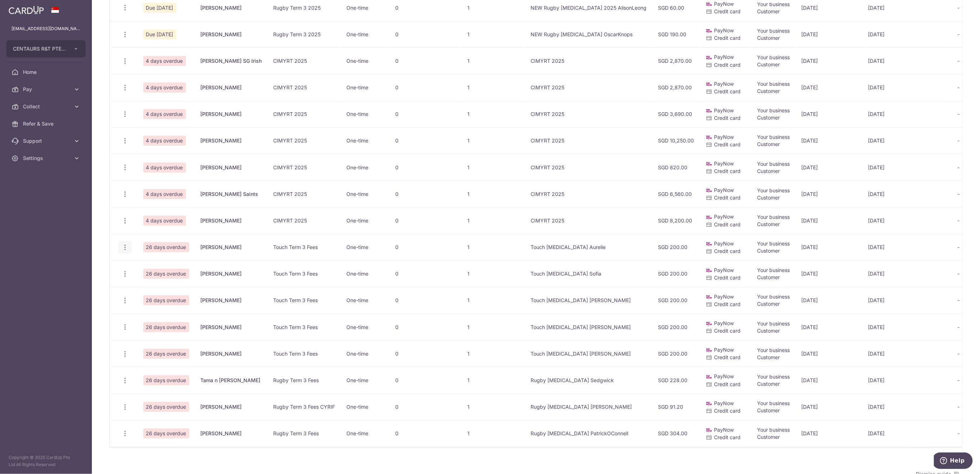 Image resolution: width=980 pixels, height=474 pixels. I want to click on td: Rugby Term 3 Fees, so click(305, 433).